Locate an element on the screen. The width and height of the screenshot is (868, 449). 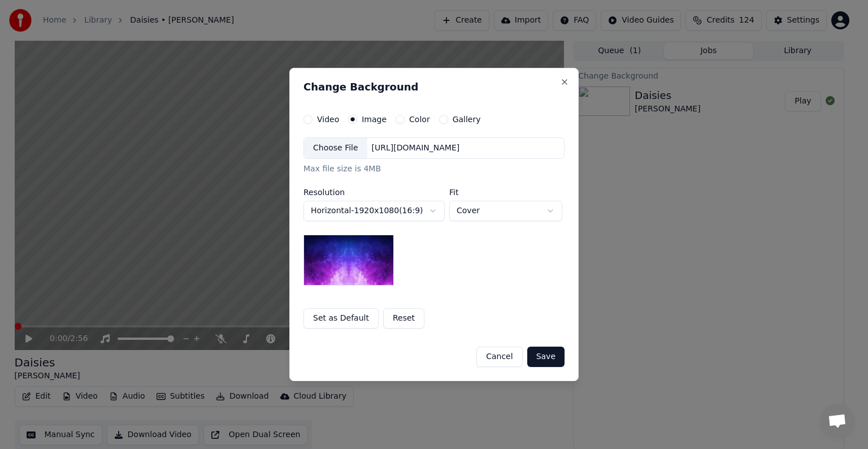
label: Video is located at coordinates (328, 120).